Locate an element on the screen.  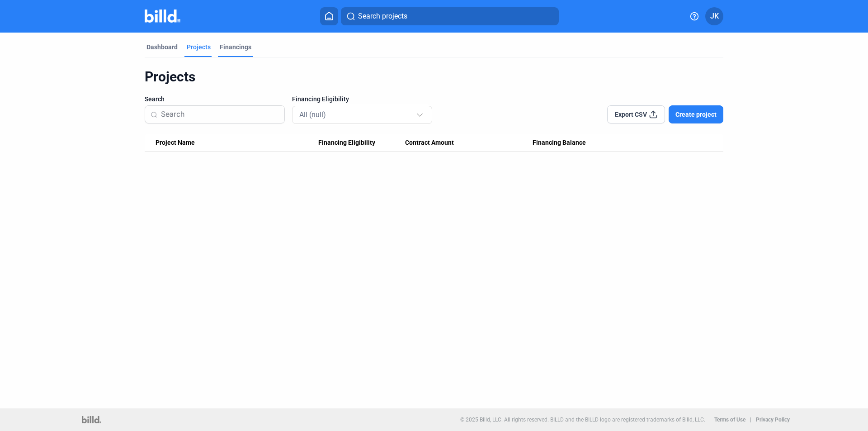
b: Terms of Use is located at coordinates (730, 419).